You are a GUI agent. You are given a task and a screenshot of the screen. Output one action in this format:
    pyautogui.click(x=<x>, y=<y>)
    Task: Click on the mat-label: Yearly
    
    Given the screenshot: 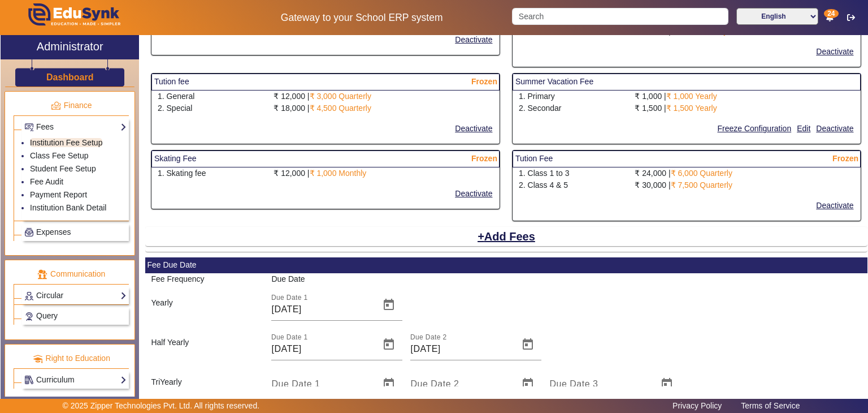 What is the action you would take?
    pyautogui.click(x=162, y=302)
    